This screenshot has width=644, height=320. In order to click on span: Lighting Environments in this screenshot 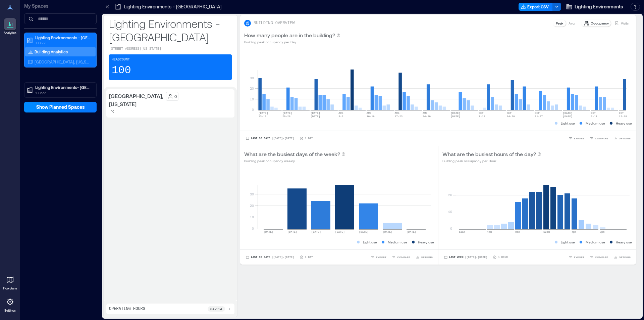, I will do `click(599, 6)`.